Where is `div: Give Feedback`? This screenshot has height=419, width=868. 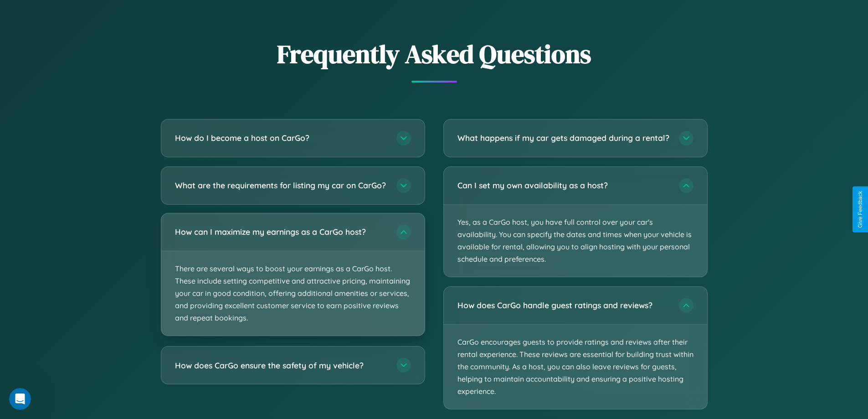 div: Give Feedback is located at coordinates (860, 209).